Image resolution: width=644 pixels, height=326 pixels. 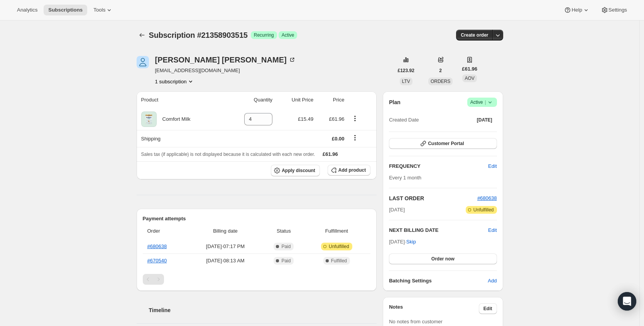 I want to click on a: #670540, so click(x=157, y=261).